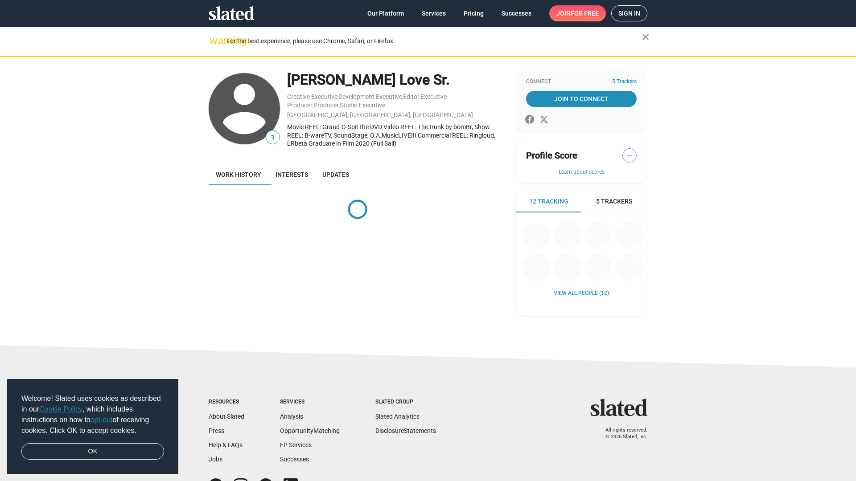  What do you see at coordinates (406, 431) in the screenshot?
I see `a: DisclosureStatements` at bounding box center [406, 431].